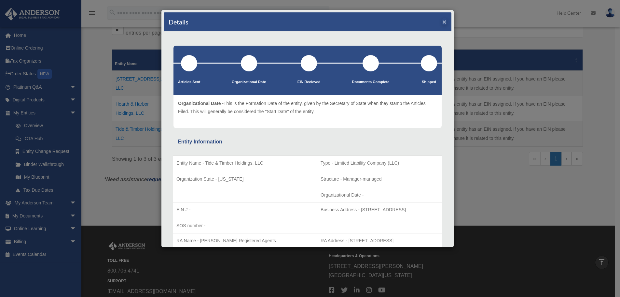  Describe the element at coordinates (380, 163) in the screenshot. I see `p: Type - Limited Liability Company (LLC)` at that location.